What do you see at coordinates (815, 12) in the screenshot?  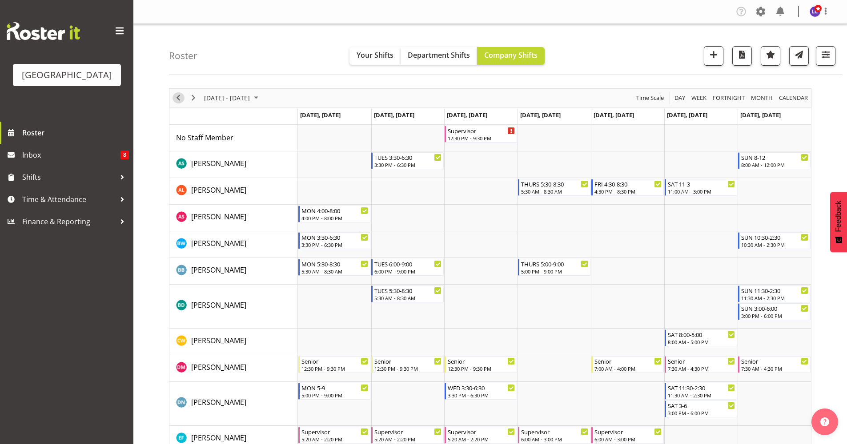 I see `img: laurie-cook11580.jpg` at bounding box center [815, 12].